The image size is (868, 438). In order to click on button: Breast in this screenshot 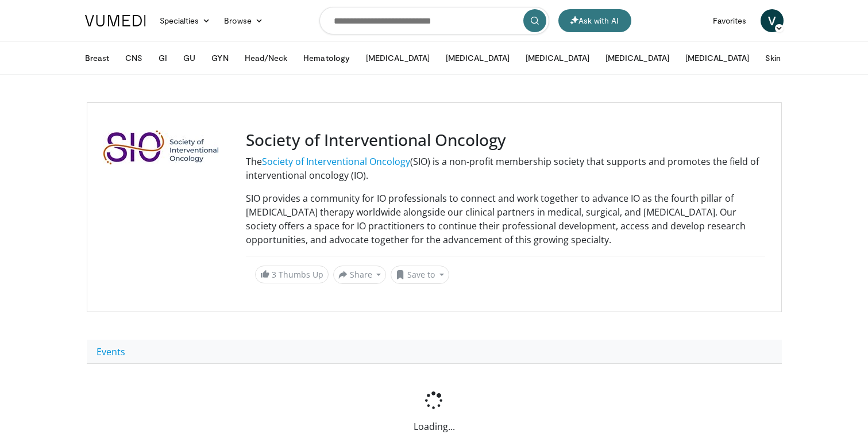, I will do `click(97, 58)`.